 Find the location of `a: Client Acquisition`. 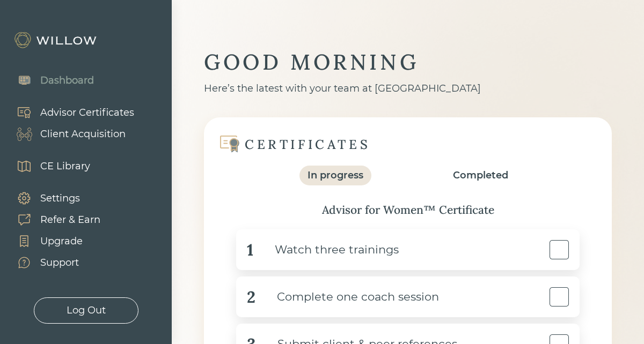

a: Client Acquisition is located at coordinates (70, 134).